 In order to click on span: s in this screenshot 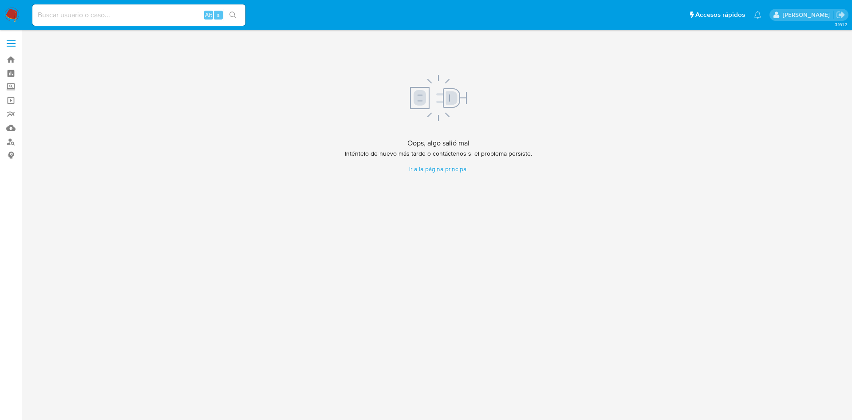, I will do `click(218, 15)`.